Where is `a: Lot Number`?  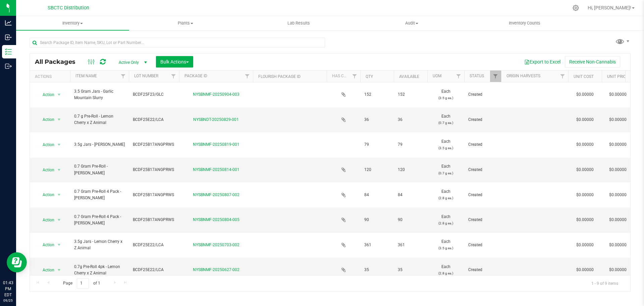 a: Lot Number is located at coordinates (146, 76).